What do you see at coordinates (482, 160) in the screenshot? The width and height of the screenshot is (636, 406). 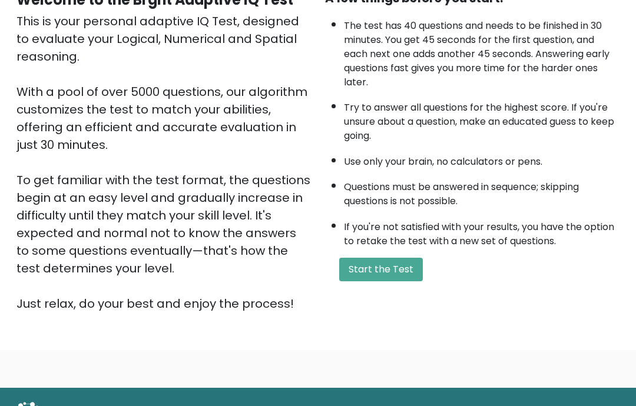 I see `li: Use only your brain, no calculators or pens.` at bounding box center [482, 160].